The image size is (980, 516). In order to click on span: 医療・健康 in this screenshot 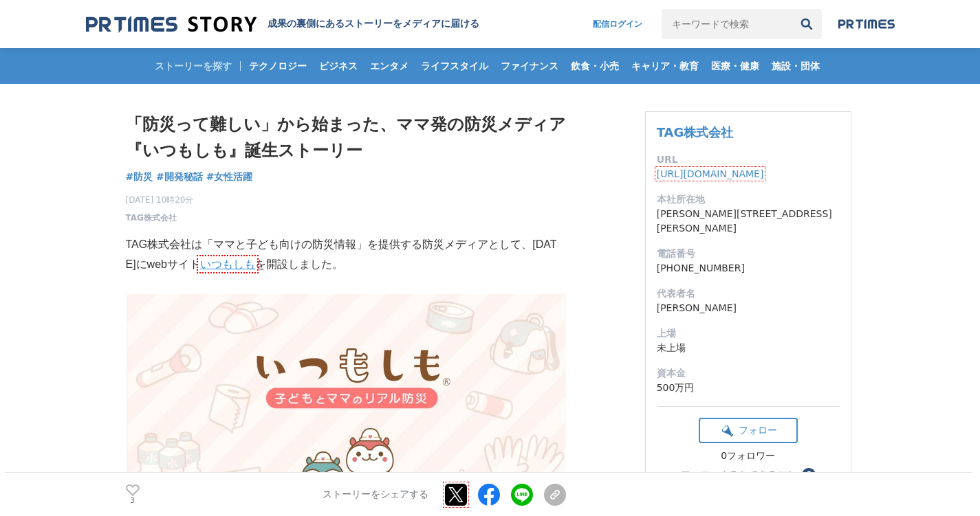, I will do `click(735, 66)`.